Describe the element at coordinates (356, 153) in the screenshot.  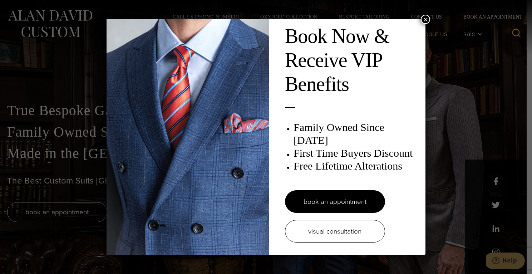
I see `h3: First Time Buyers Discount` at that location.